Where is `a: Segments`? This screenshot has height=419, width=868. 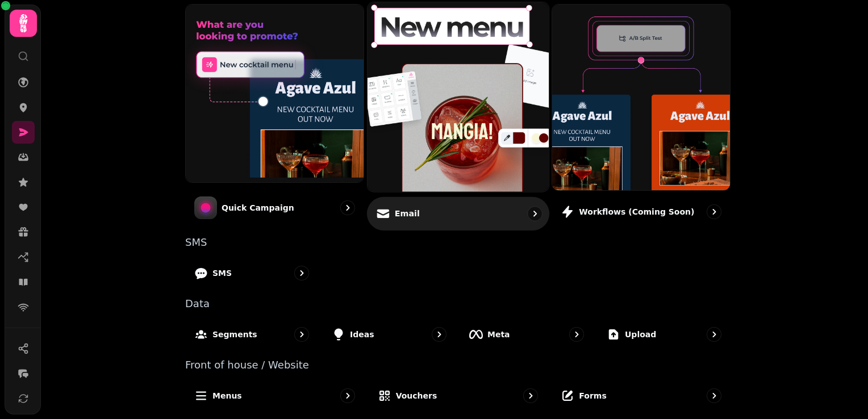
a: Segments is located at coordinates (251, 334).